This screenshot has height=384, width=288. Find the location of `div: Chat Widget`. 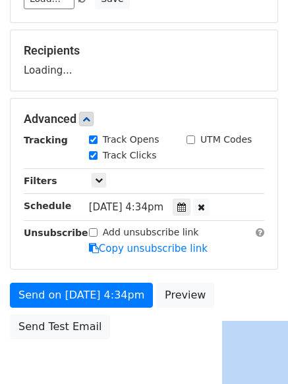

div: Chat Widget is located at coordinates (255, 353).